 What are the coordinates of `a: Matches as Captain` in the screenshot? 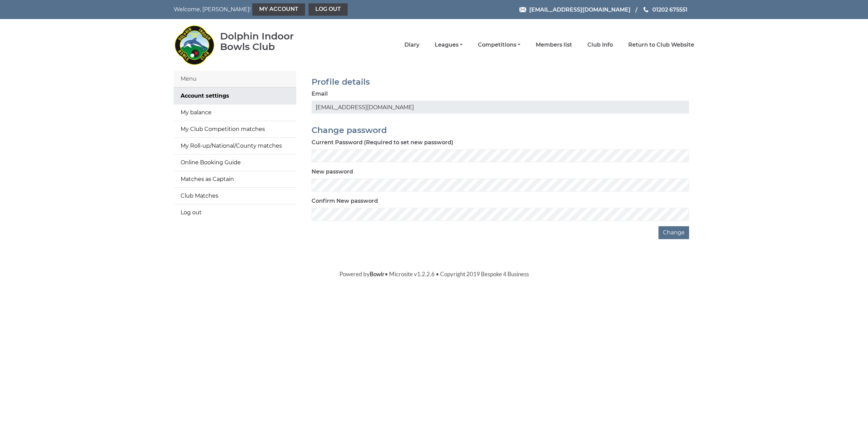 It's located at (235, 179).